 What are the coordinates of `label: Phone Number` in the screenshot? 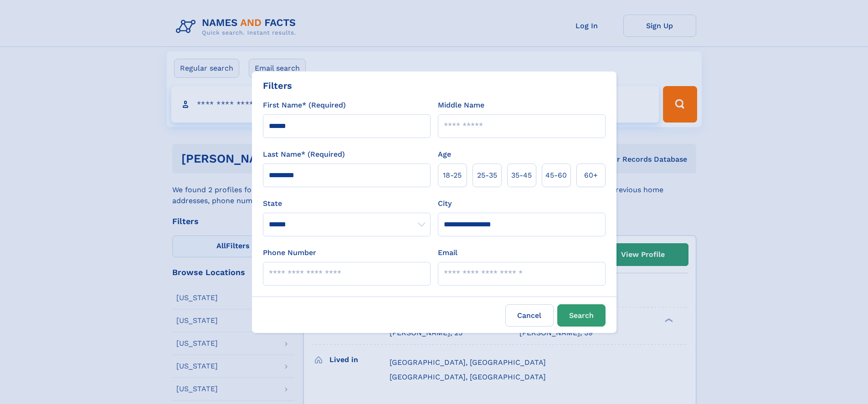 It's located at (289, 253).